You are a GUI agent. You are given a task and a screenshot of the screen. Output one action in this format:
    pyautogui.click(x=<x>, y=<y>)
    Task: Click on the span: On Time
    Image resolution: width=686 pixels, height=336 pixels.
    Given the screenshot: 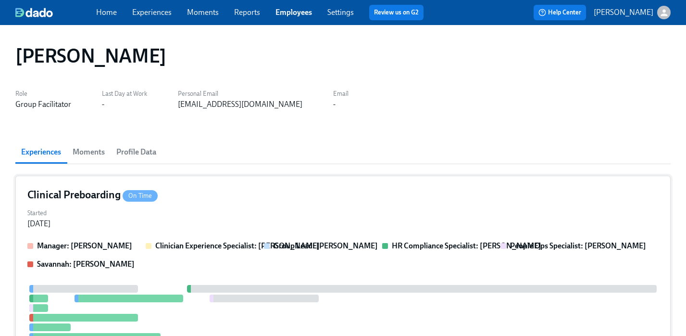 What is the action you would take?
    pyautogui.click(x=140, y=195)
    